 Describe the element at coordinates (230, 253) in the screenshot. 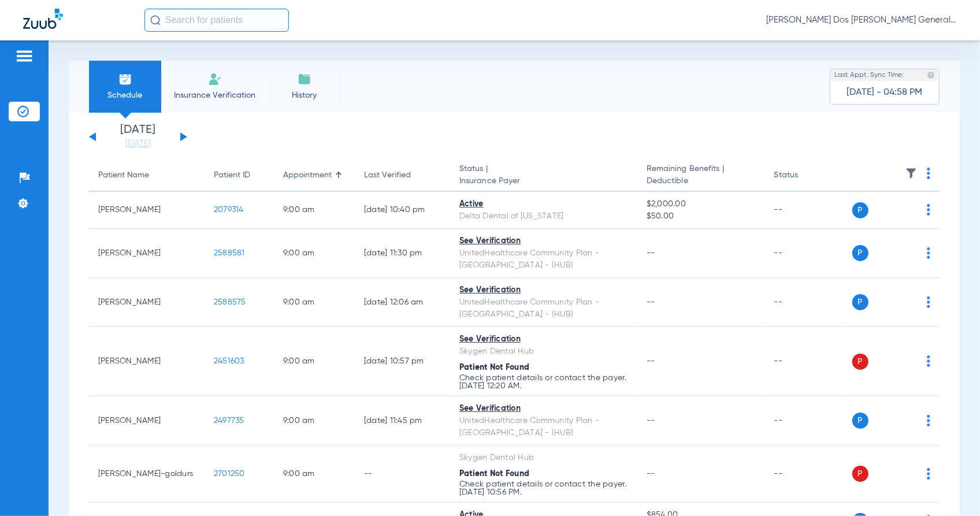

I see `span: 2588581` at that location.